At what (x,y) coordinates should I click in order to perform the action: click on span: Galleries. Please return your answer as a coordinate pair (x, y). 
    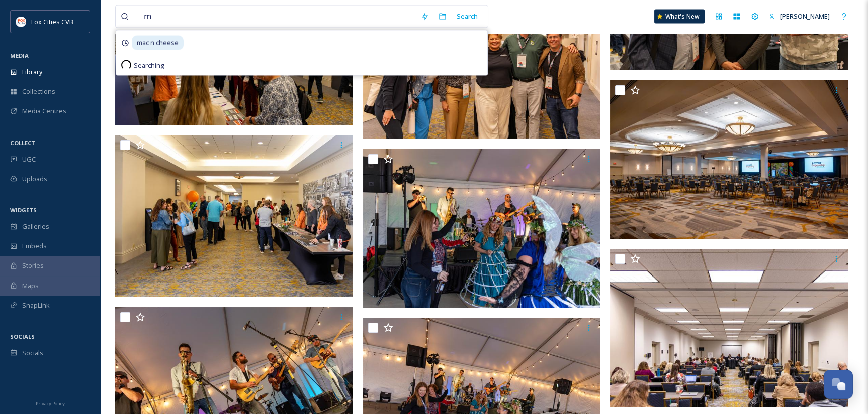
    Looking at the image, I should click on (35, 226).